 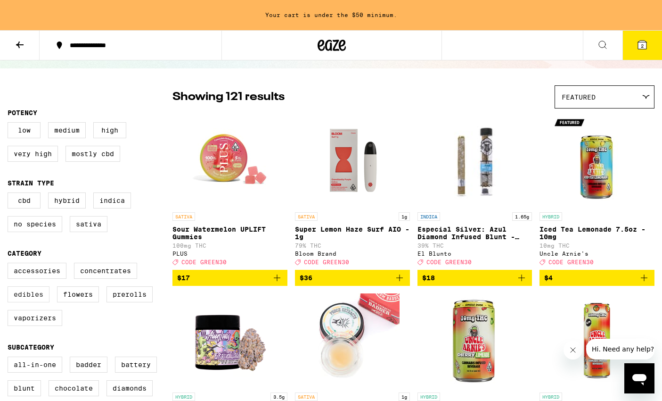 What do you see at coordinates (230, 245) in the screenshot?
I see `p: 100mg THC` at bounding box center [230, 245].